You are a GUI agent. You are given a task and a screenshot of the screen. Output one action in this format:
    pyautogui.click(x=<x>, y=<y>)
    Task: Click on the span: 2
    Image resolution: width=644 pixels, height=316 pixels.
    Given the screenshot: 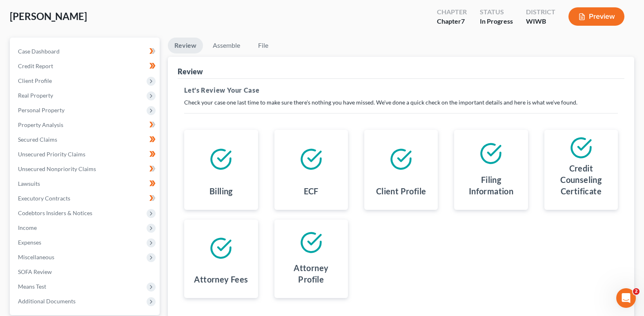 What is the action you would take?
    pyautogui.click(x=636, y=292)
    